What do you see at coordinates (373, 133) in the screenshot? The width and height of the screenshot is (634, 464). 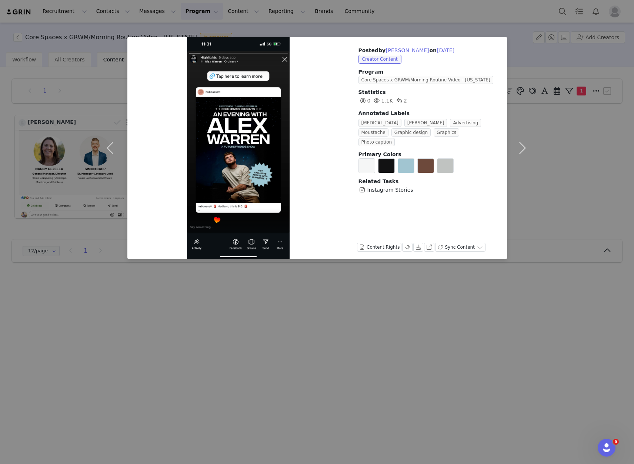 I see `span: Moustache` at bounding box center [373, 133].